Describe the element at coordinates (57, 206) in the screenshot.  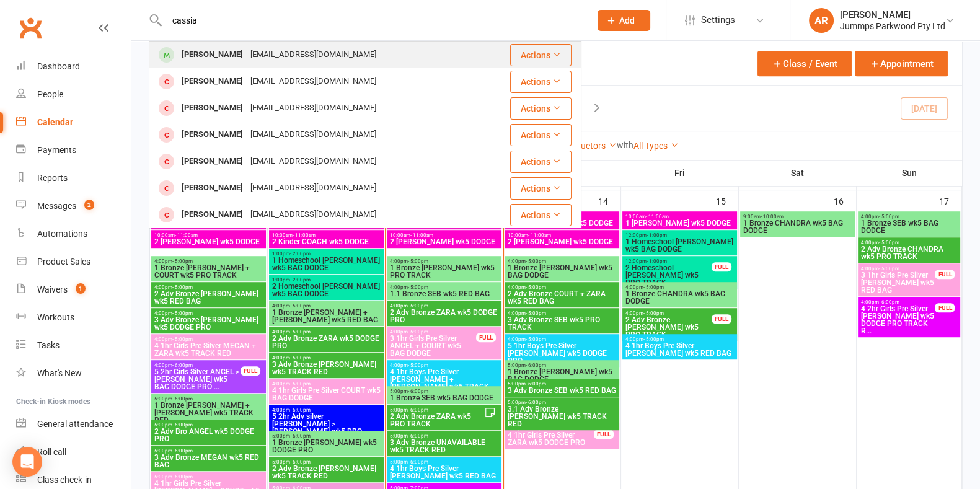
I see `div: Messages` at that location.